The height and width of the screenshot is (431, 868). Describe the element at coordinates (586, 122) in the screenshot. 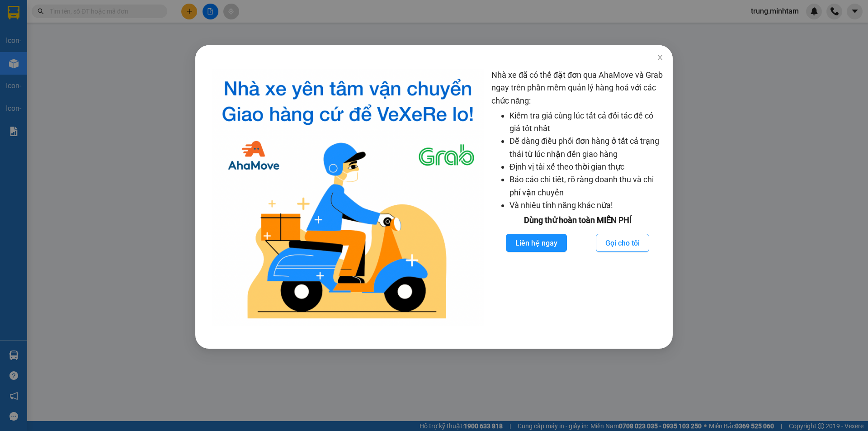

I see `li: Kiểm tra giá cùng lúc tất cả đối tác để có giá tốt nhất` at that location.